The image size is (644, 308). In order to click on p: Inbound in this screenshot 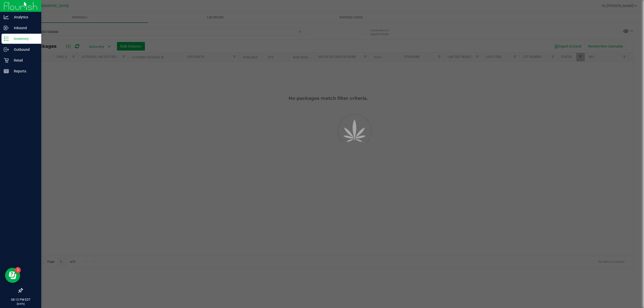, I will do `click(24, 28)`.